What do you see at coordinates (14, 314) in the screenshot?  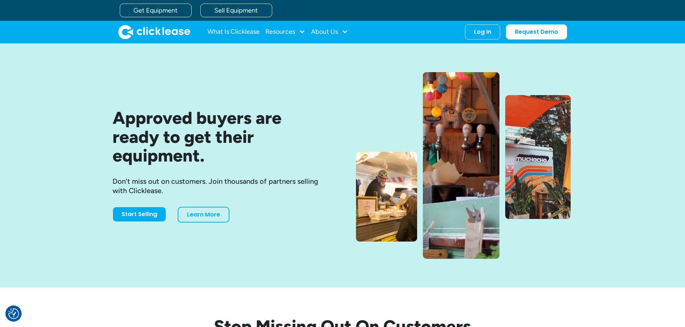 I see `button: Consent Preferences` at bounding box center [14, 314].